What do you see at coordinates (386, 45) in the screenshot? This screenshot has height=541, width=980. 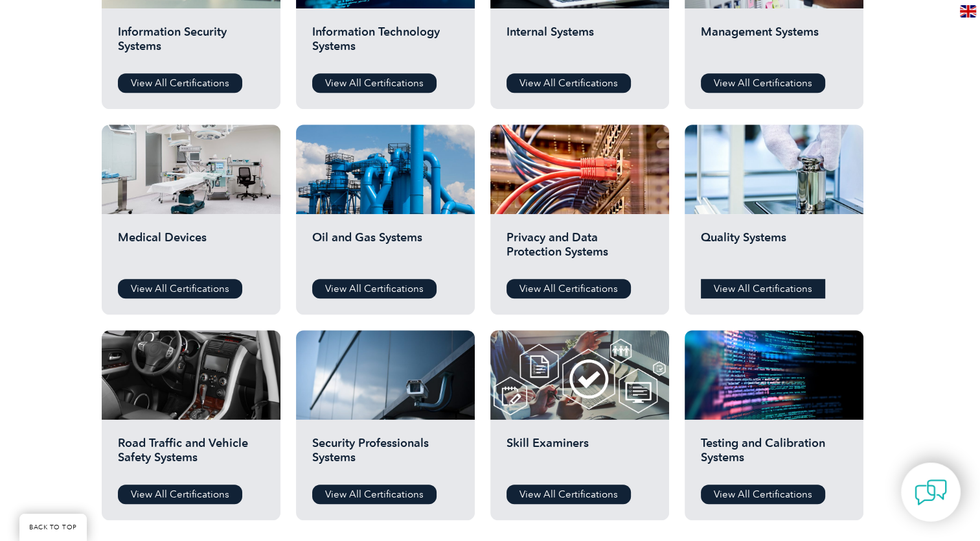 I see `h2: Information Technology Systems` at bounding box center [386, 45].